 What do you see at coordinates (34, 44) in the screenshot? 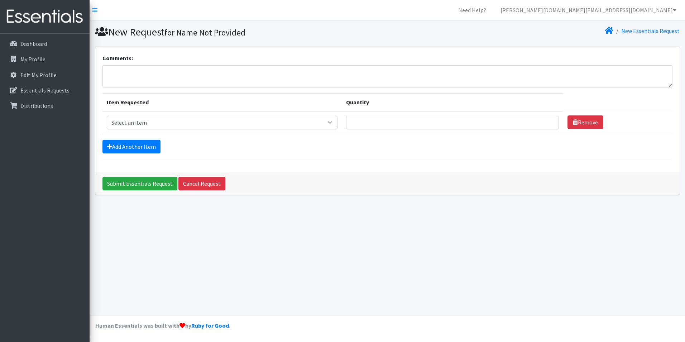
I see `p: Dashboard` at bounding box center [34, 44].